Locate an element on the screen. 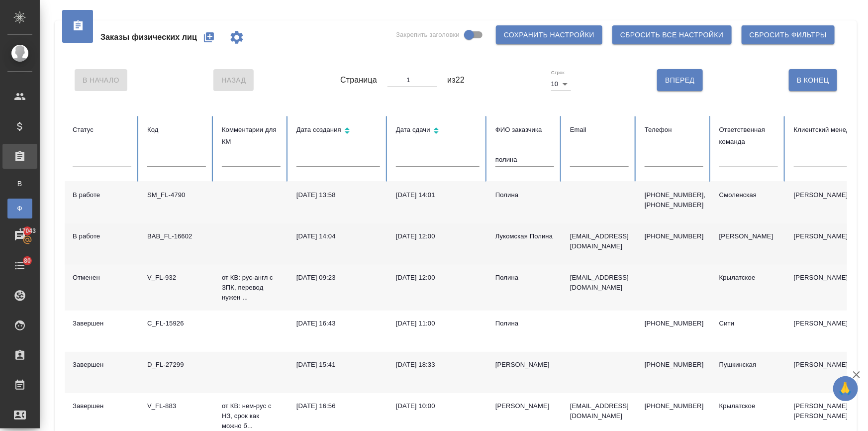 Image resolution: width=868 pixels, height=431 pixels. button: Создать is located at coordinates (209, 38).